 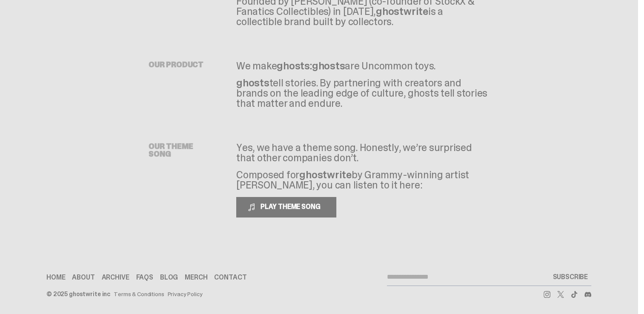 I want to click on p: tell stories. By partnering with creators and brands on the leading edge of culture, ghosts tell ..., so click(x=363, y=93).